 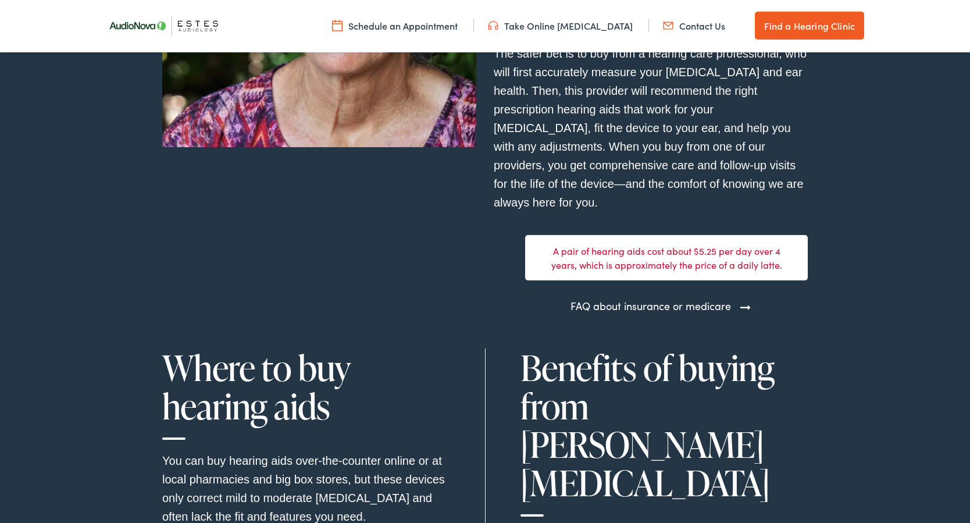 I want to click on div: A pair of hearing aids cost about $5.25 per day over 4 years, which is approximately the price of..., so click(x=666, y=258).